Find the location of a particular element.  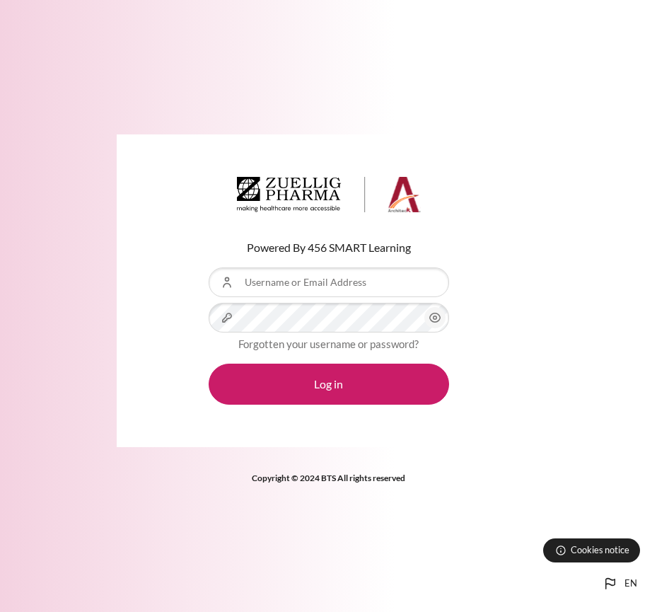

strong: Copyright © 2024 BTS All rights reserved is located at coordinates (328, 478).